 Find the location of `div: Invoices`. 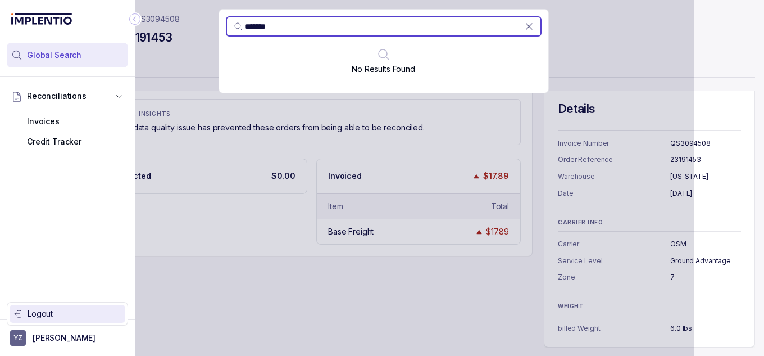

div: Invoices is located at coordinates (67, 121).